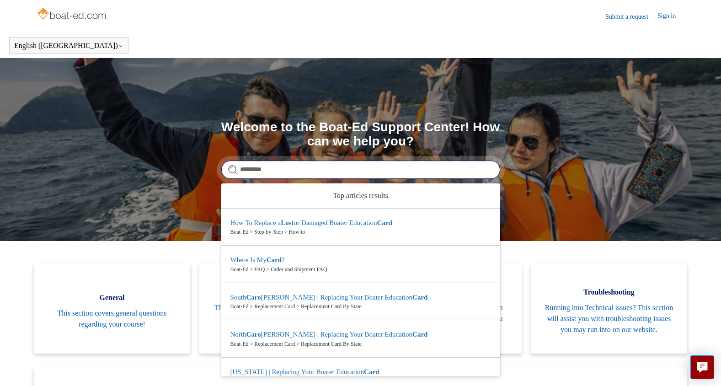 The width and height of the screenshot is (721, 386). Describe the element at coordinates (312, 224) in the screenshot. I see `zd-autocomplete-title-multibrand: Suggested result 1 How To Replace a <em>Lost</em> or Damaged Boater Education <em>Card</em>` at that location.